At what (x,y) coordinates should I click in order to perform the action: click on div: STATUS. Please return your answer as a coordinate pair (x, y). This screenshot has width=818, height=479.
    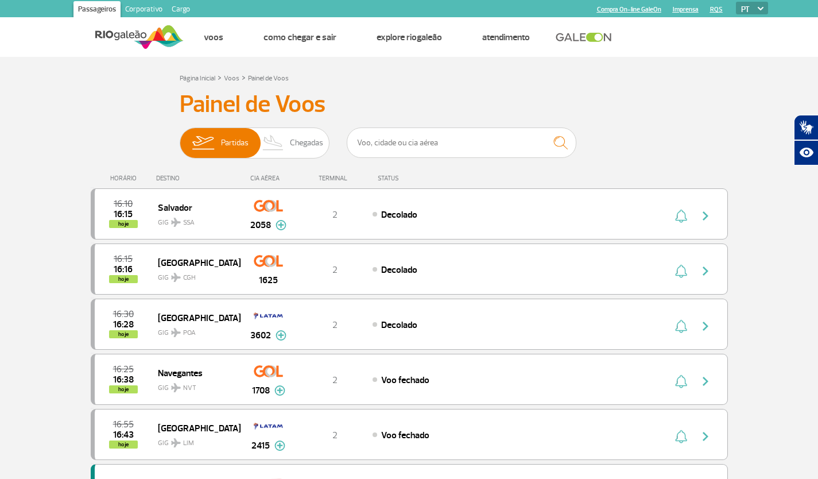
    Looking at the image, I should click on (418, 178).